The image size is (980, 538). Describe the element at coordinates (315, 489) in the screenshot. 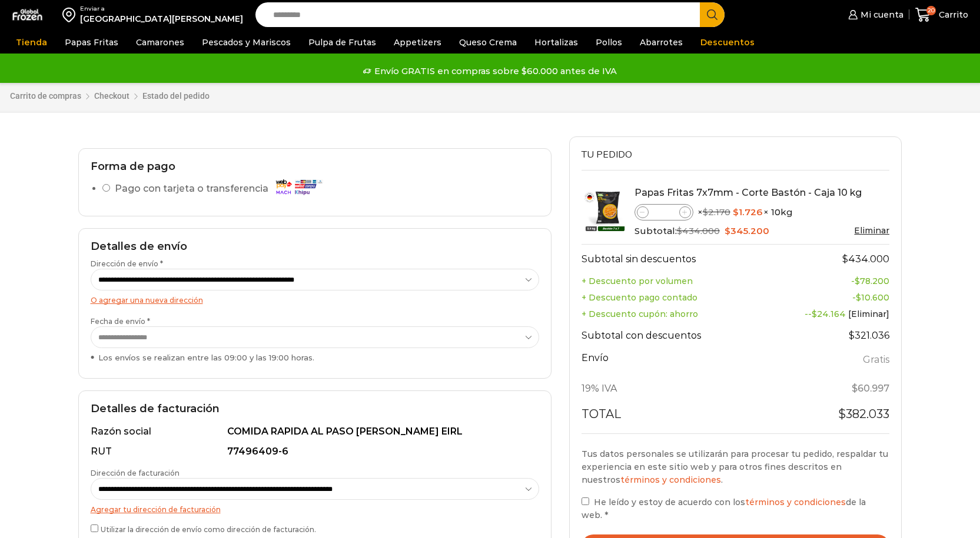

I see `select: Dirección de facturación` at that location.